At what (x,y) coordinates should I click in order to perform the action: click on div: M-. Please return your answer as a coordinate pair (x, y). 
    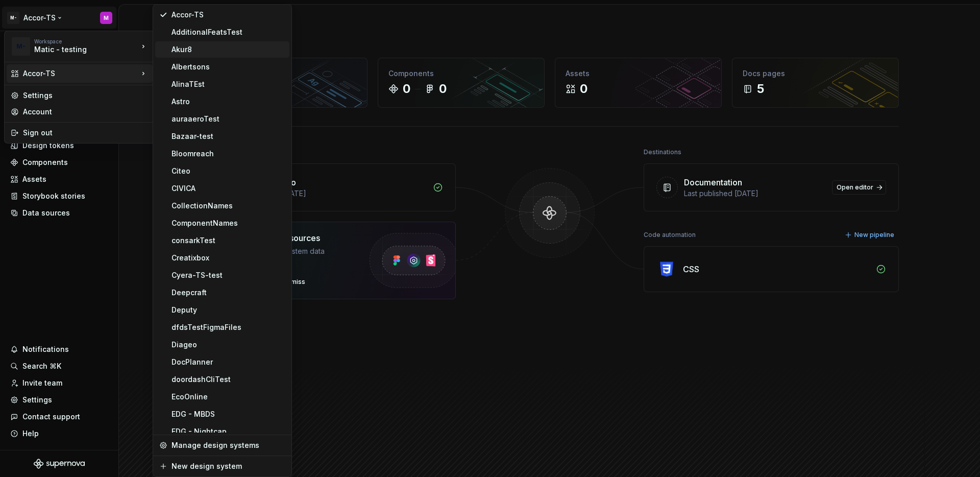
    Looking at the image, I should click on (21, 47).